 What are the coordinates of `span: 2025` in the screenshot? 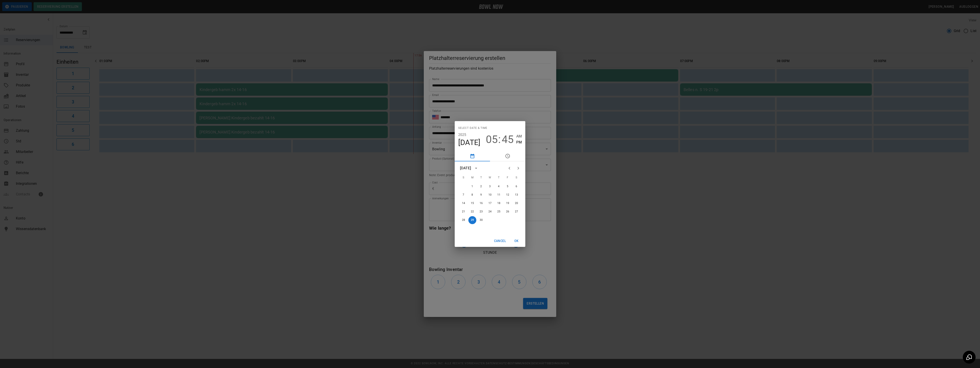 It's located at (462, 135).